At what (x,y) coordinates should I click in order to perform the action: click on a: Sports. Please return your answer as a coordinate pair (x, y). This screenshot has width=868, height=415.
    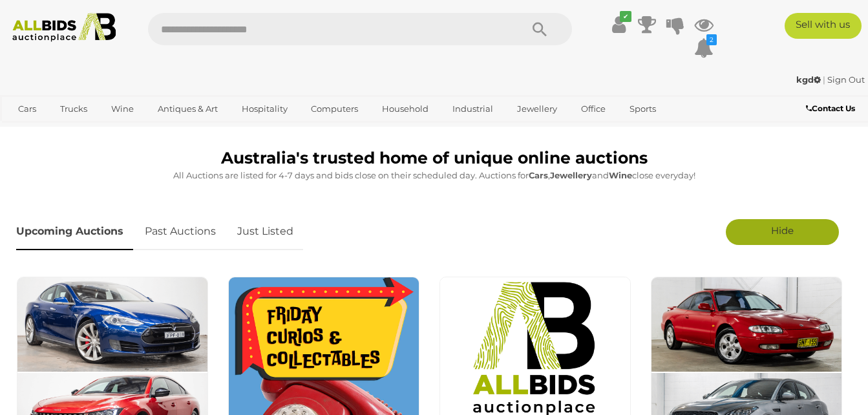
    Looking at the image, I should click on (643, 109).